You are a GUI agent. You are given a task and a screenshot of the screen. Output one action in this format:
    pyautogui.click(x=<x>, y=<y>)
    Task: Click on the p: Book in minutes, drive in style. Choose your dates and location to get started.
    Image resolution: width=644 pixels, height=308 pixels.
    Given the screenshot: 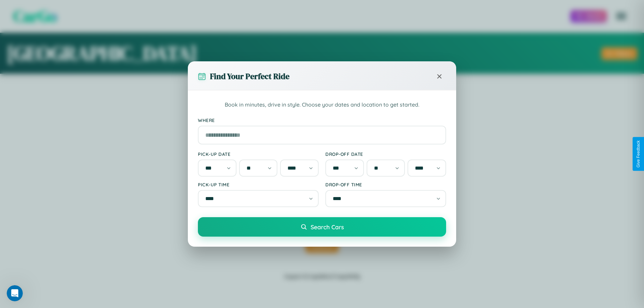 What is the action you would take?
    pyautogui.click(x=322, y=105)
    